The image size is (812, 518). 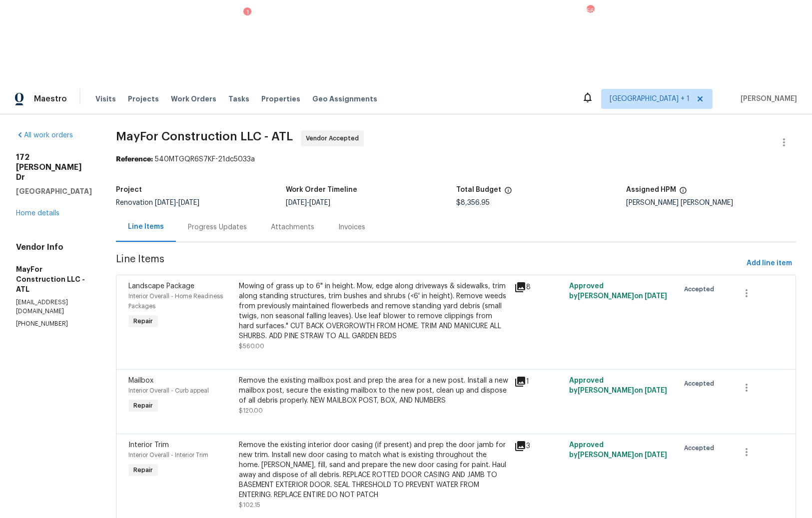 I want to click on div: Remove the existing interior door casing (if present) and prep the door jamb for new trim. Instal..., so click(x=373, y=470).